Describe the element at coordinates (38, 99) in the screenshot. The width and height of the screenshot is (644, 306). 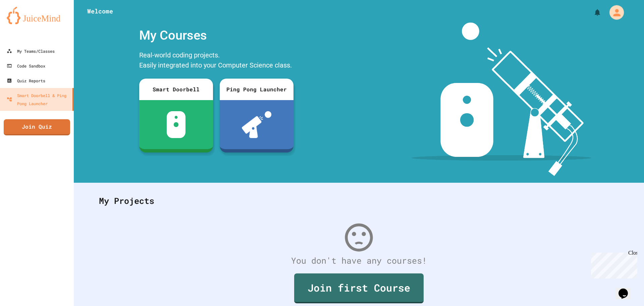
I see `div: Smart Doorbell & Ping Pong Launcher` at that location.